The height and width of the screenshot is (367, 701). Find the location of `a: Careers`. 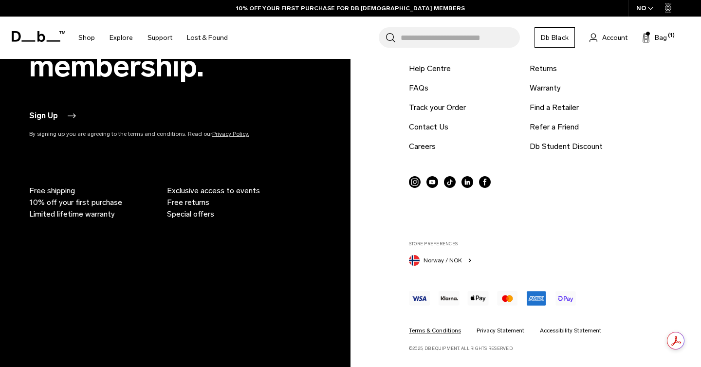

a: Careers is located at coordinates (422, 147).